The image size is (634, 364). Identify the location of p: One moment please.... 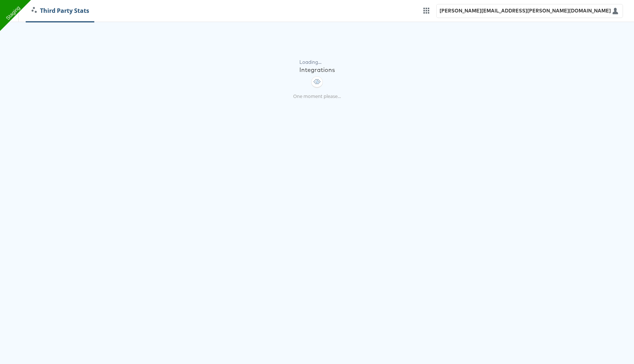
(317, 96).